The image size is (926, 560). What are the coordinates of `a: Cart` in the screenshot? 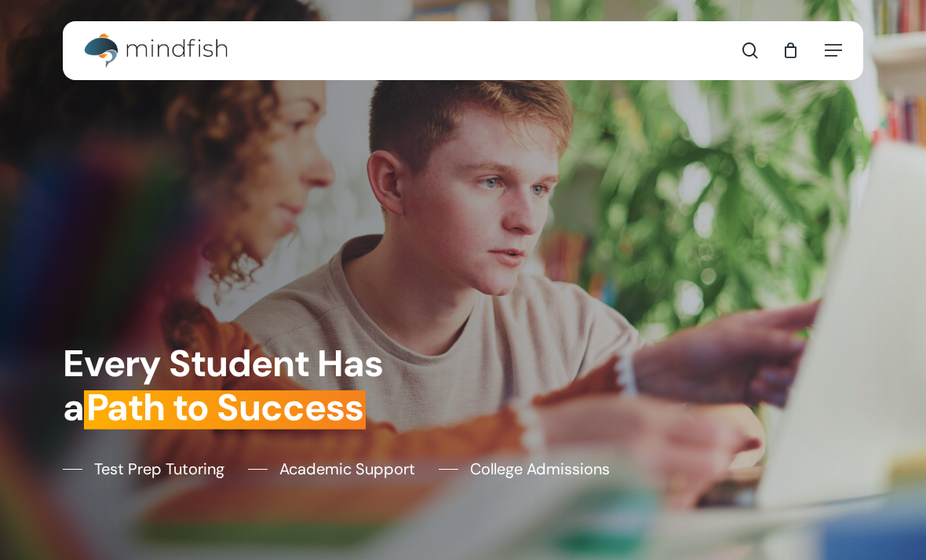 It's located at (790, 51).